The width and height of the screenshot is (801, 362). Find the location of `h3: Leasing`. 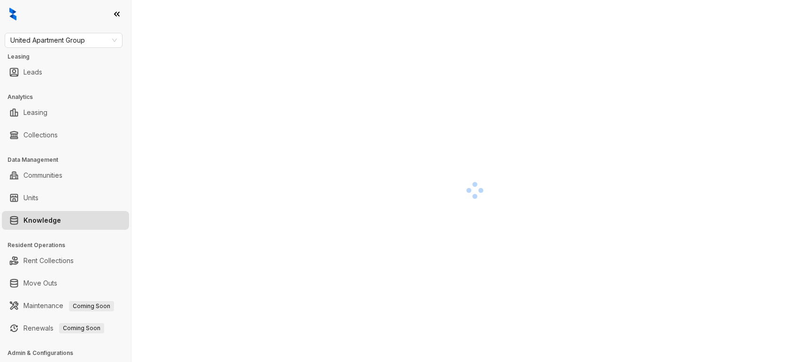

h3: Leasing is located at coordinates (69, 57).